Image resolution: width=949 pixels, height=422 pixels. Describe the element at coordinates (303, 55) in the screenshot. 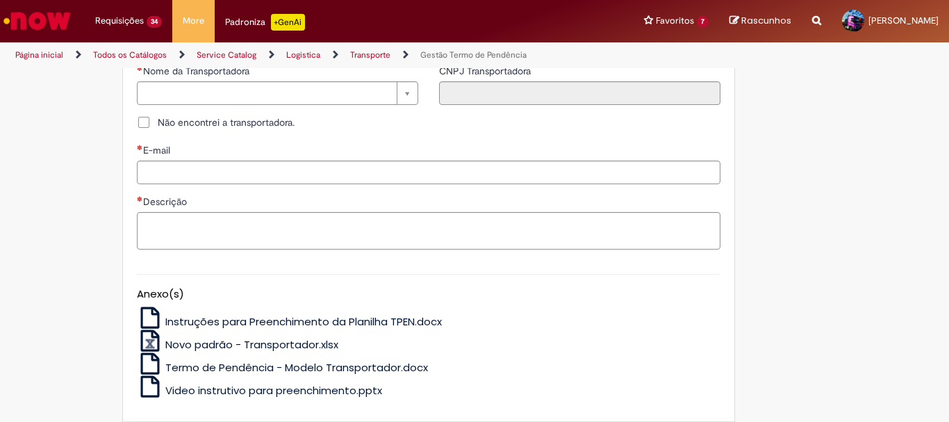

I see `a: Logistica` at that location.